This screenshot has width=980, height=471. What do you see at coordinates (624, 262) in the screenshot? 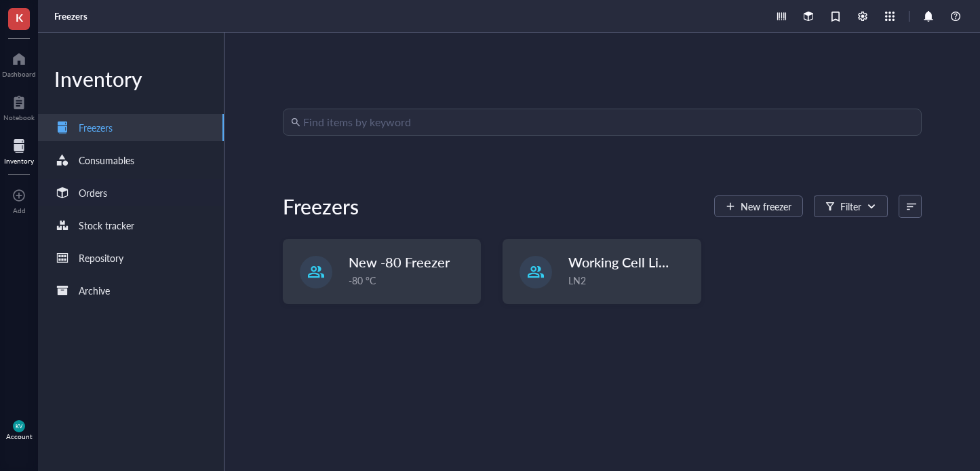
I see `span: Working Cell Lines` at bounding box center [624, 262].